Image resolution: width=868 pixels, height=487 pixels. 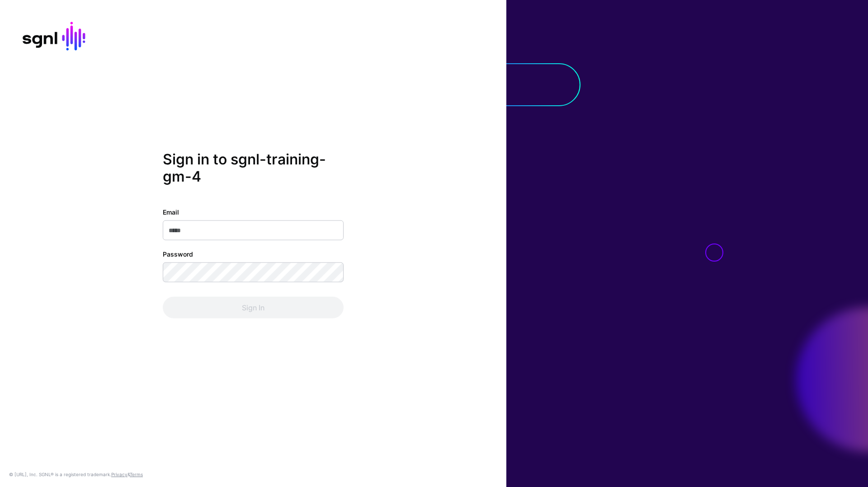 What do you see at coordinates (136, 474) in the screenshot?
I see `a: Terms` at bounding box center [136, 474].